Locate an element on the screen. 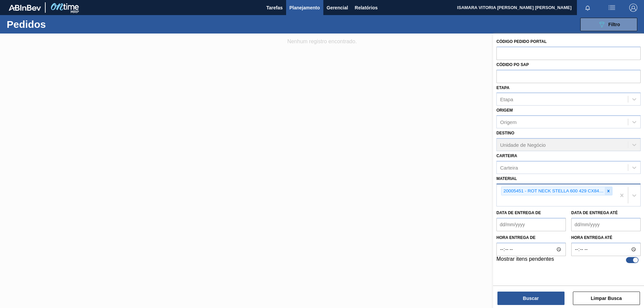 The width and height of the screenshot is (644, 308). label: Hora entrega de is located at coordinates (531, 238).